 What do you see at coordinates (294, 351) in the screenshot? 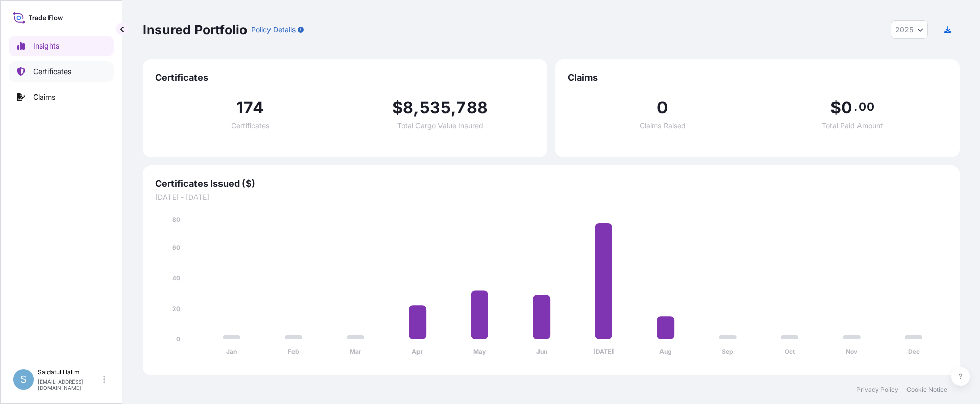
I see `tspan: Feb` at bounding box center [294, 351].